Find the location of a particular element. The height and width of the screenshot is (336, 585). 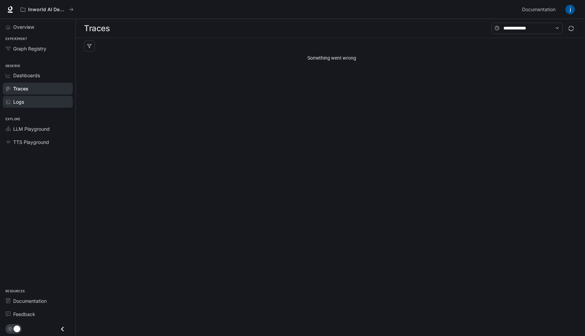

span: Overview is located at coordinates (24, 27).